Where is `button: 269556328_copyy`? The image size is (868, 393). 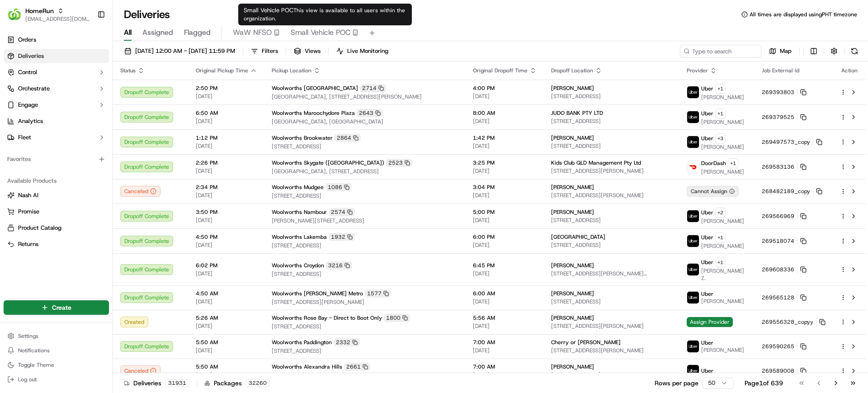 button: 269556328_copyy is located at coordinates (793, 322).